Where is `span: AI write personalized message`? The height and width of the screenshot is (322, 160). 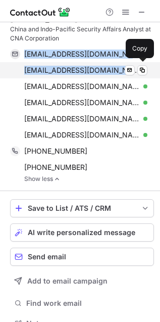 span: AI write personalized message is located at coordinates (82, 233).